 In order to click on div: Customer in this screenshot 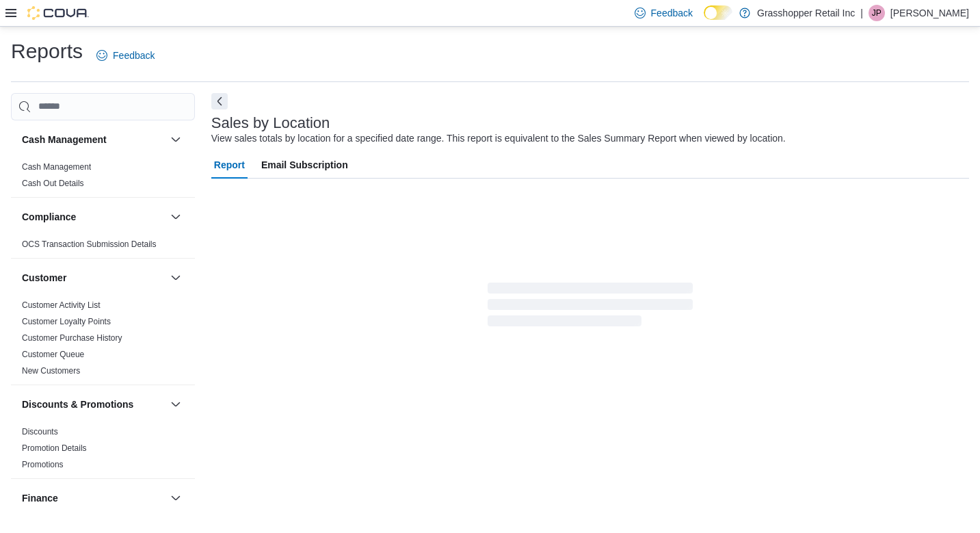, I will do `click(103, 341)`.